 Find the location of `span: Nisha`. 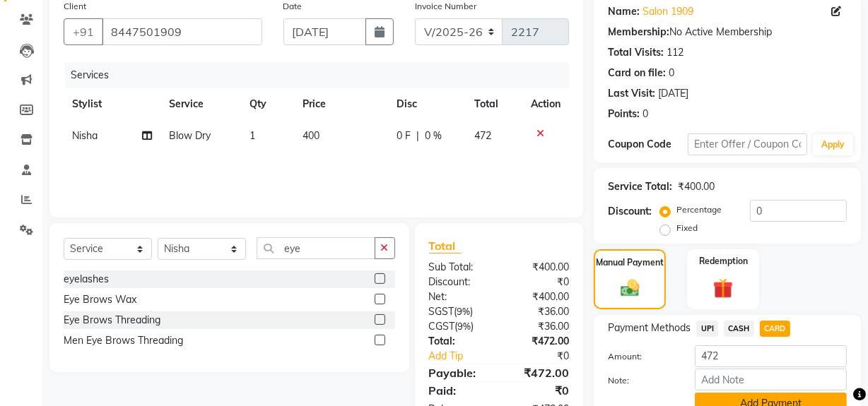

span: Nisha is located at coordinates (85, 136).